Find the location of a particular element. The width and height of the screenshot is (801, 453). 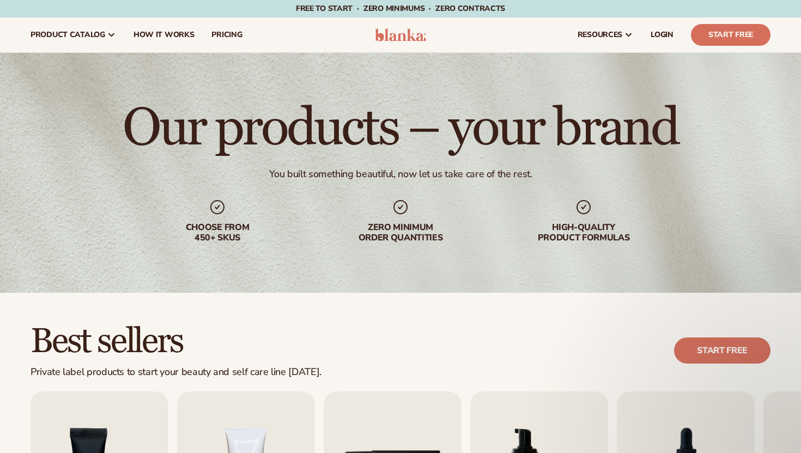

span: How It Works is located at coordinates (164, 35).